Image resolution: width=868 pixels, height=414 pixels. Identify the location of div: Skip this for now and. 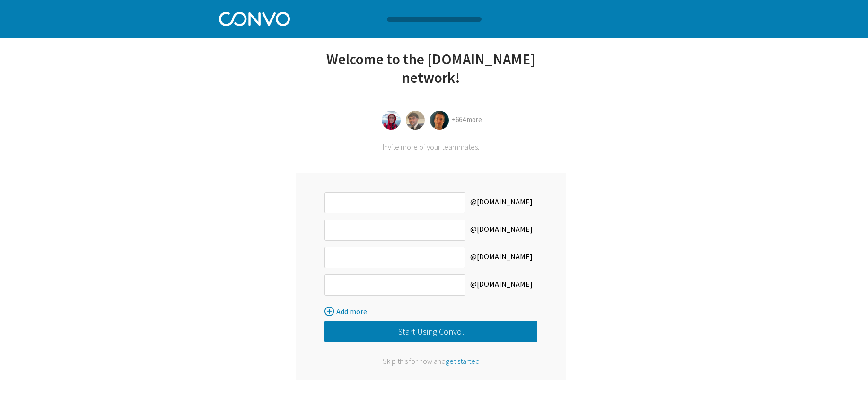
(431, 361).